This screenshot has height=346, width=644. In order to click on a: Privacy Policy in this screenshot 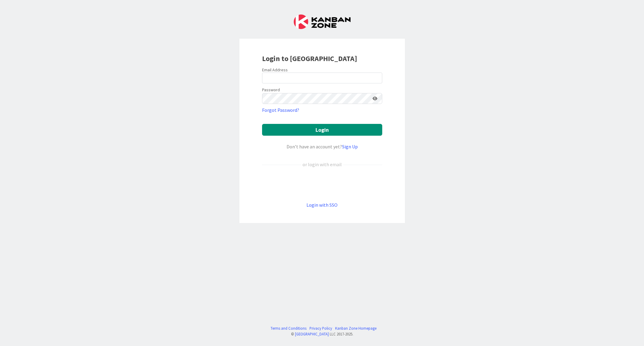, I will do `click(321, 328)`.